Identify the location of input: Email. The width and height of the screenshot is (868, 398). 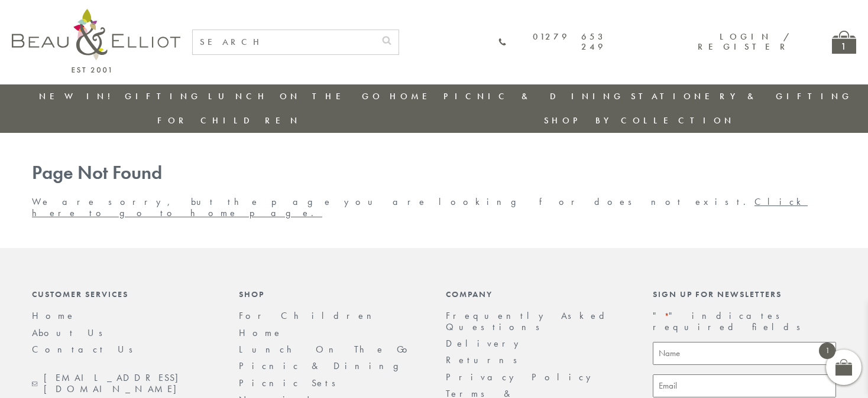
(744, 386).